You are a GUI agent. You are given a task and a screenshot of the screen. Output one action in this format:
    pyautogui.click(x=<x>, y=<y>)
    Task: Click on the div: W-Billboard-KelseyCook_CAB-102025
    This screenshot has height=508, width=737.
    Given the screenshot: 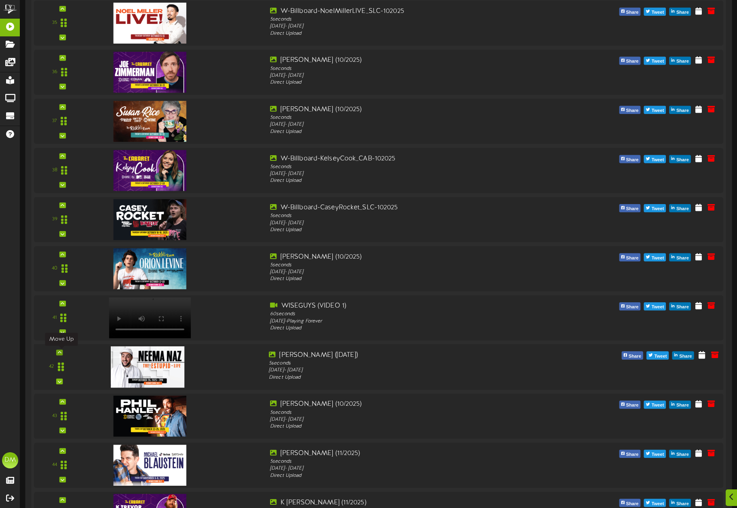 What is the action you would take?
    pyautogui.click(x=407, y=158)
    